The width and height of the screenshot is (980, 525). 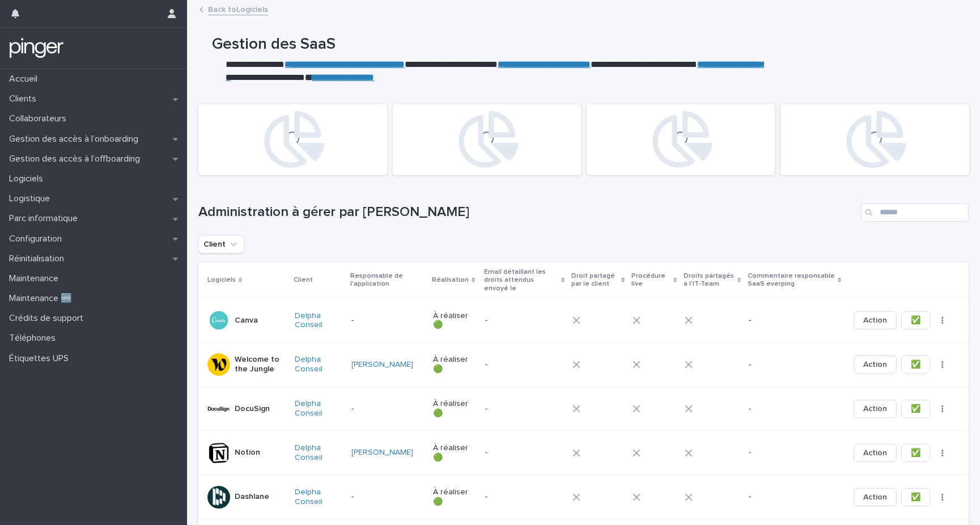 What do you see at coordinates (247, 452) in the screenshot?
I see `p: Notion` at bounding box center [247, 452].